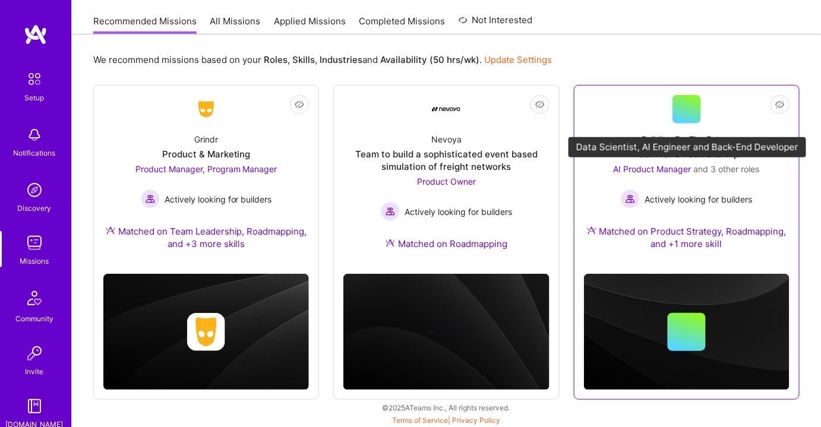  I want to click on a: Not Interested, so click(496, 24).